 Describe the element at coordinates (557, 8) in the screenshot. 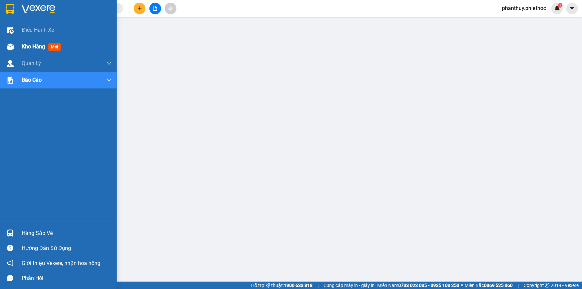

I see `img: icon-new-feature` at that location.